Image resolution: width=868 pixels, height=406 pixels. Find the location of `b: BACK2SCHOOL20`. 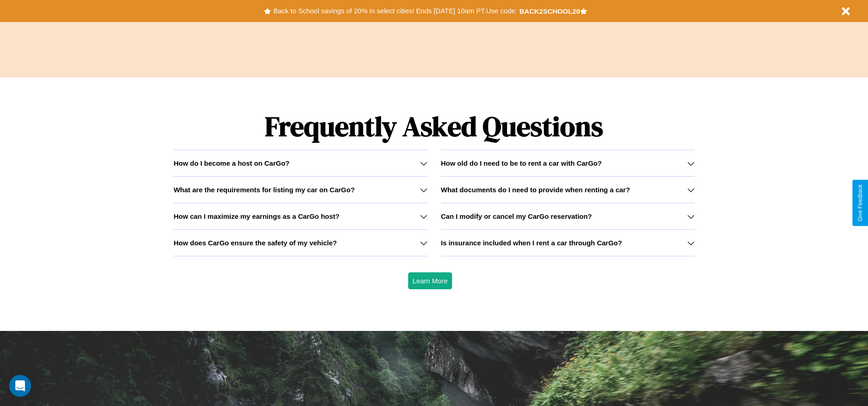

b: BACK2SCHOOL20 is located at coordinates (550, 11).